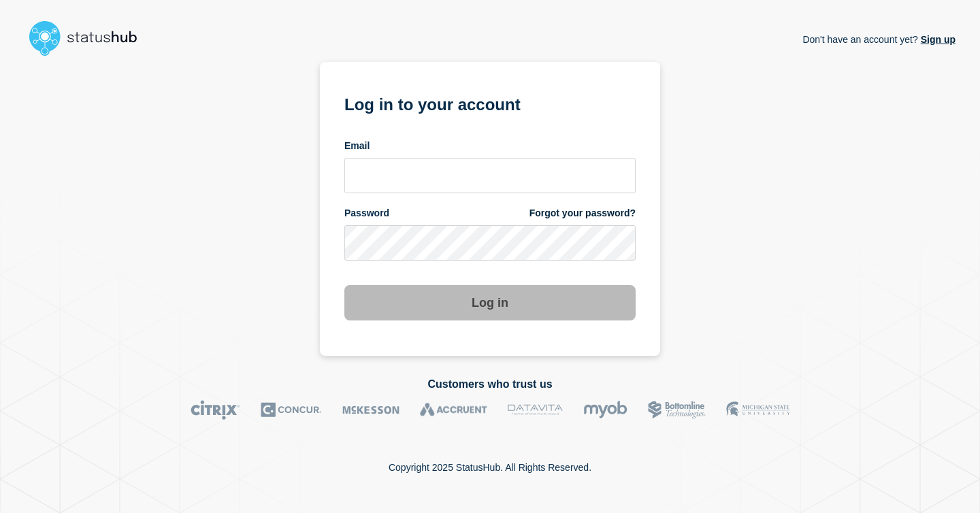  What do you see at coordinates (936, 40) in the screenshot?
I see `a: Sign up` at bounding box center [936, 40].